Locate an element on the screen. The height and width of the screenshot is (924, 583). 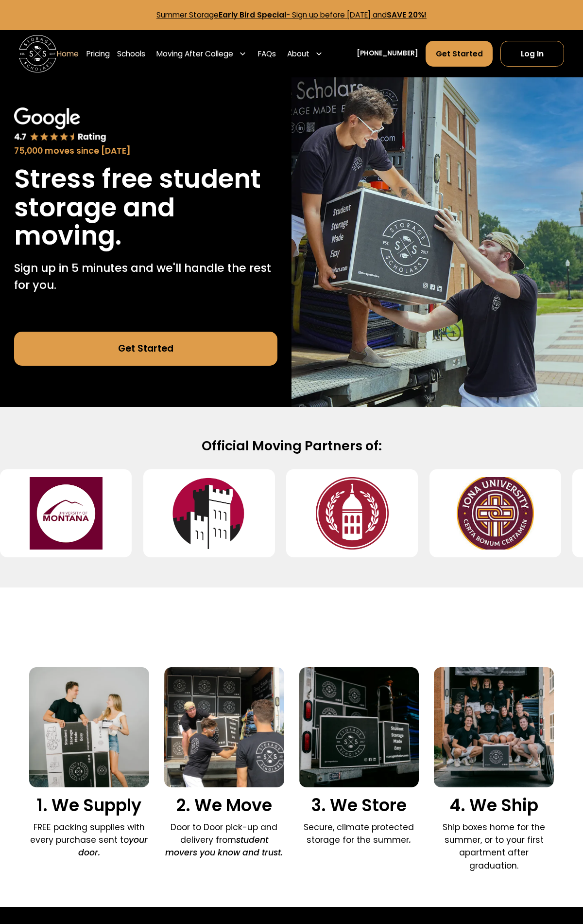
strong: SAVE 20%! is located at coordinates (406, 15).